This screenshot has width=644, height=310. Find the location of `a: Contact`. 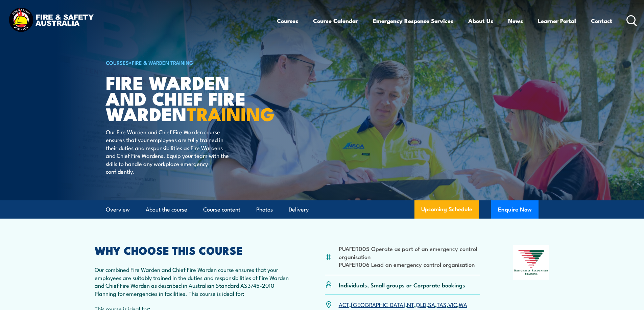

a: Contact is located at coordinates (601, 20).